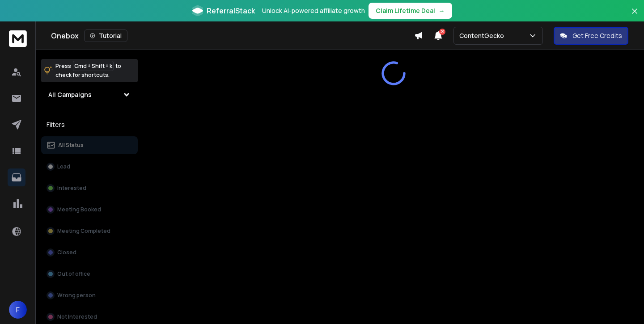  What do you see at coordinates (483, 36) in the screenshot?
I see `p: ContentGecko` at bounding box center [483, 36].